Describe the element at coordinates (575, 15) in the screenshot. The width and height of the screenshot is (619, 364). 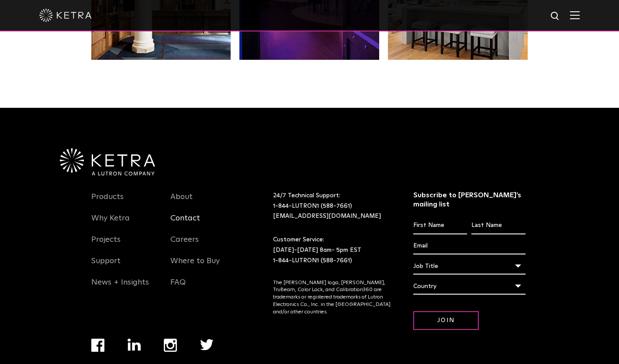
I see `img: Hamburger%20Nav.svg` at that location.